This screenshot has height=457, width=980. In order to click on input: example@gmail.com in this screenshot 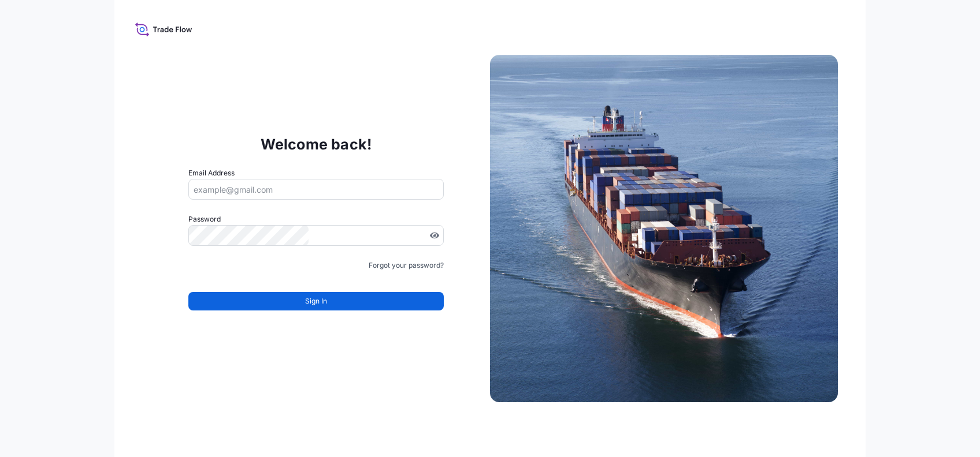, I will do `click(316, 189)`.